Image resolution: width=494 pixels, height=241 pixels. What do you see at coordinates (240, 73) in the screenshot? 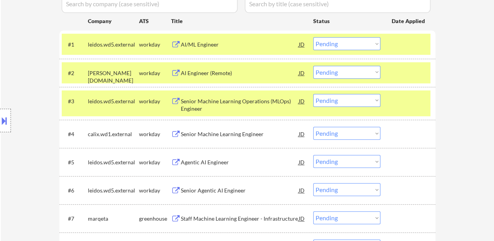
I see `div: AI Engineer (Remote)` at bounding box center [240, 73].